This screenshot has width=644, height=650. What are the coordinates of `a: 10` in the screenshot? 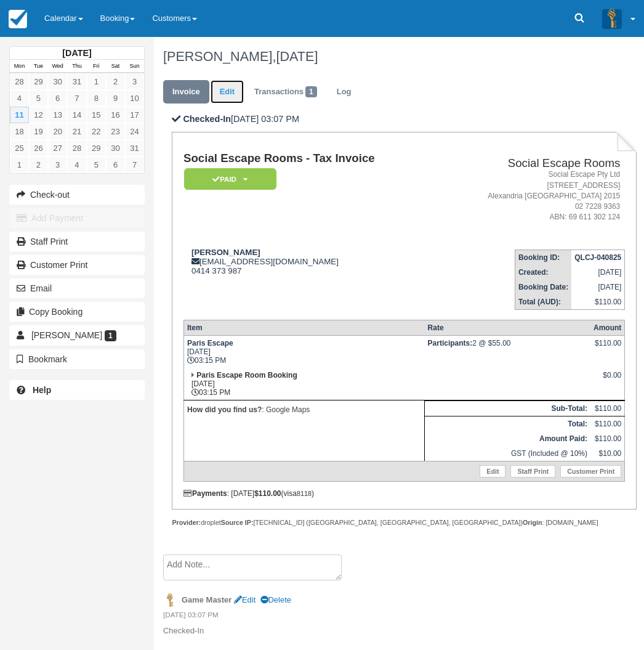 It's located at (135, 98).